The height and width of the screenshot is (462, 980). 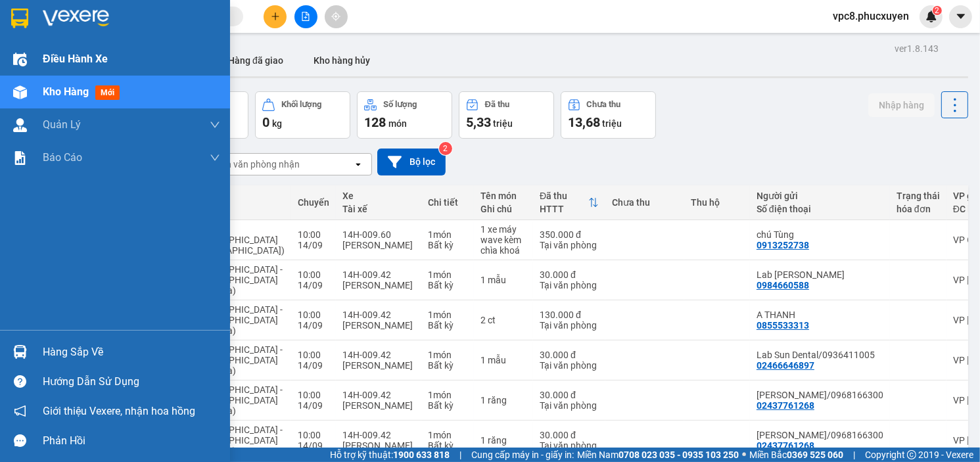 I want to click on span: Giới thiệu Vexere, nhận hoa hồng, so click(x=119, y=410).